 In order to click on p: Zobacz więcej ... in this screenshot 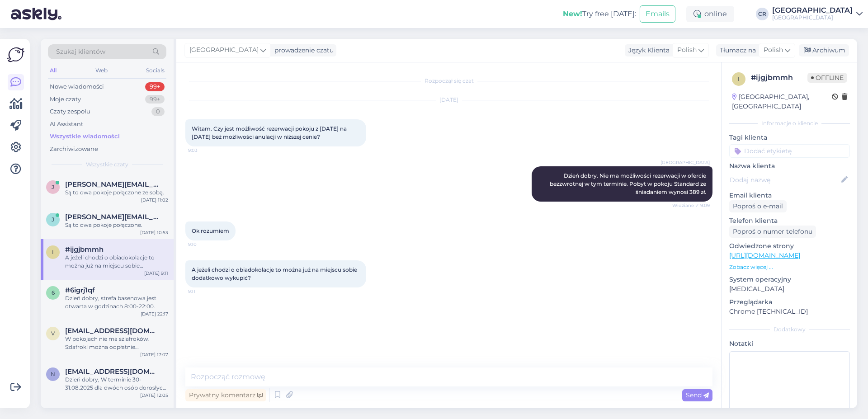, I will do `click(789, 267)`.